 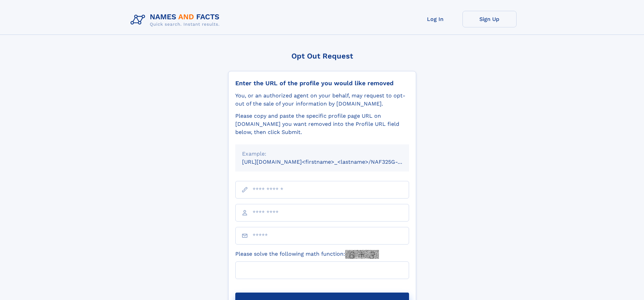 I want to click on div: You, or an authorized agent on your behalf, may request to opt-out of the sale of your informatio..., so click(x=322, y=99).